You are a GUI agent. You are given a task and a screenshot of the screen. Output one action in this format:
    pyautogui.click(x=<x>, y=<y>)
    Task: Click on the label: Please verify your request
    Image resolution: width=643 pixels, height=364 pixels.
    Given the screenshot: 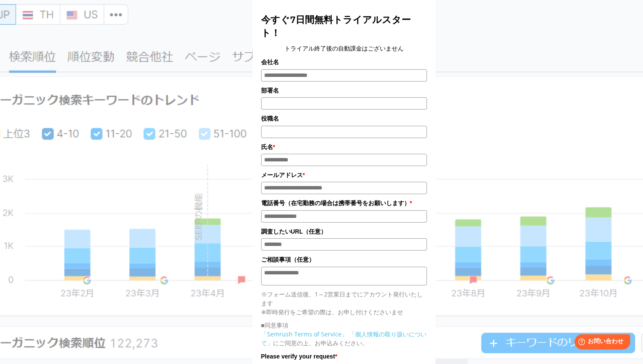 What is the action you would take?
    pyautogui.click(x=344, y=357)
    